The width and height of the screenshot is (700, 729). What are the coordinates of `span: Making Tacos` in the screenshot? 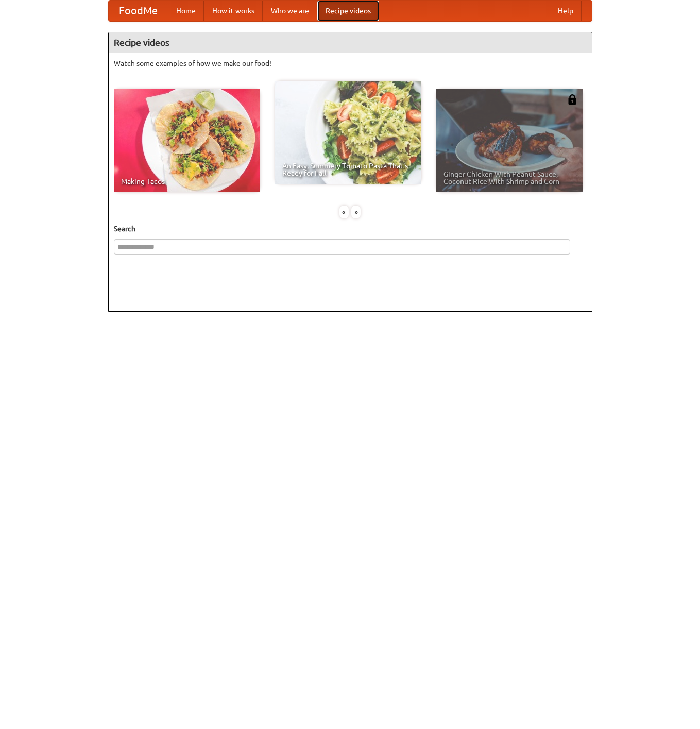 It's located at (187, 181).